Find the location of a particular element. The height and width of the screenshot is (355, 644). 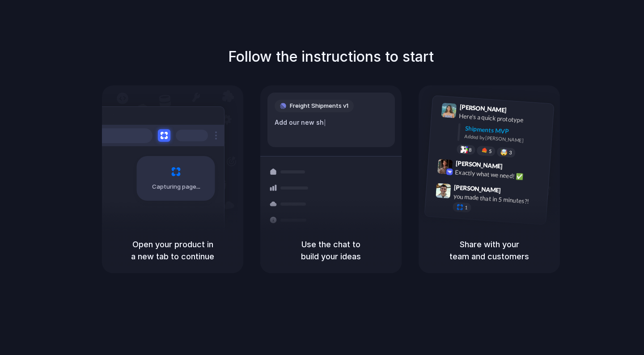

div: Here's a quick prototype is located at coordinates (503, 119).